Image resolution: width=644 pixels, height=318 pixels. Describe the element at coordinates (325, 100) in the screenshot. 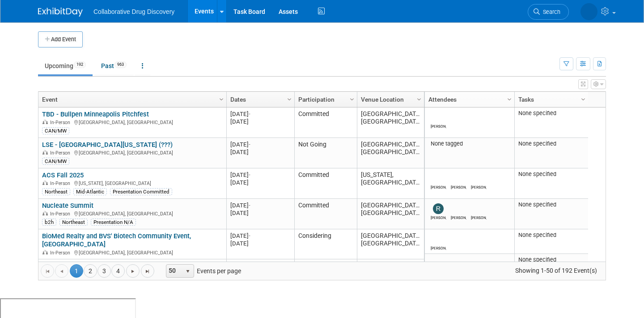

I see `a: Participation` at that location.